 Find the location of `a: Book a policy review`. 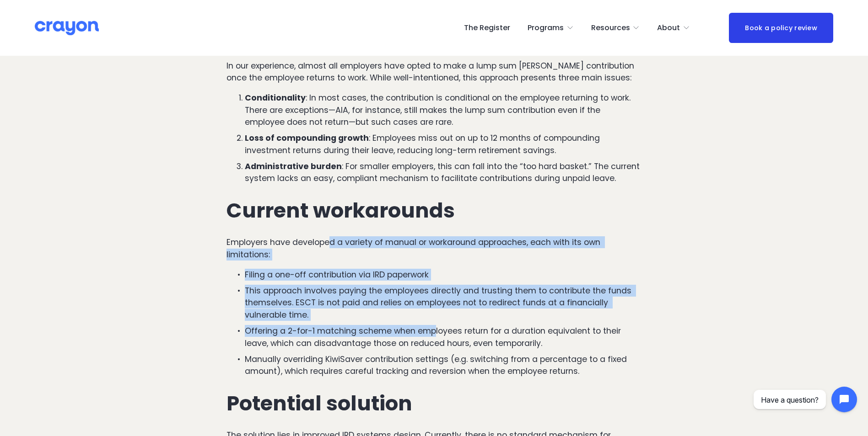

a: Book a policy review is located at coordinates (781, 27).